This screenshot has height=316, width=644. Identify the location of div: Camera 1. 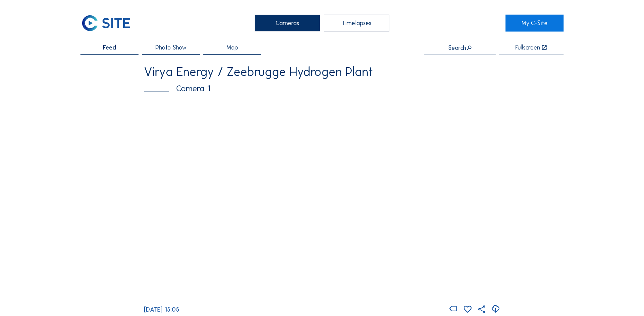
(322, 88).